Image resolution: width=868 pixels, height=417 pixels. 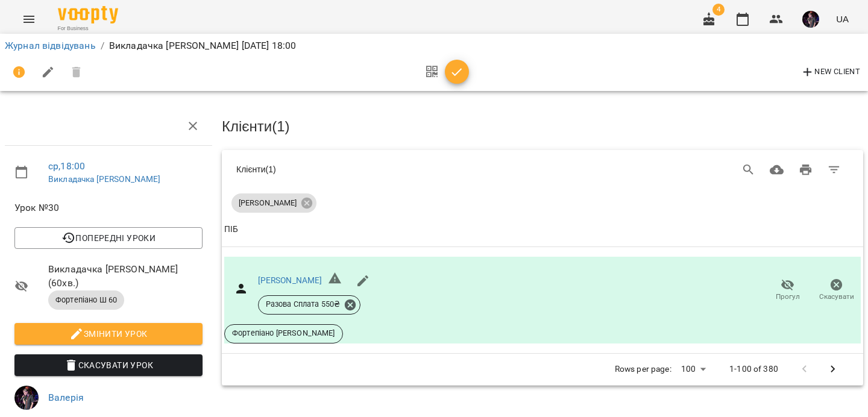 I want to click on button: Search, so click(x=749, y=170).